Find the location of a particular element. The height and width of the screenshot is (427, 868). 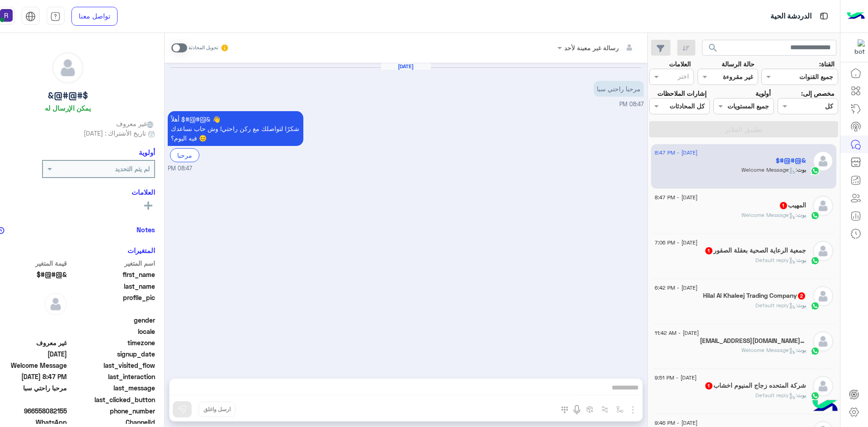

h5: Hilal Al Khaleej Trading Company is located at coordinates (754, 295).